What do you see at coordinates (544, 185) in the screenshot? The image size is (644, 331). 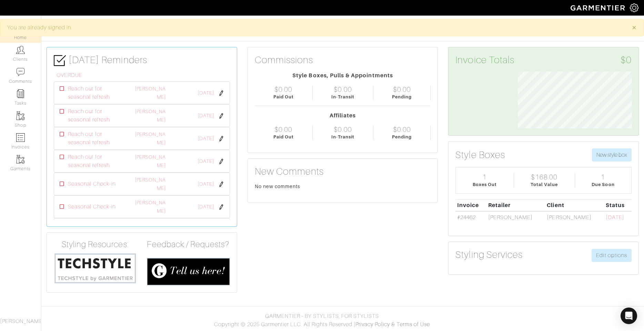 I see `div: Total Value` at bounding box center [544, 185].